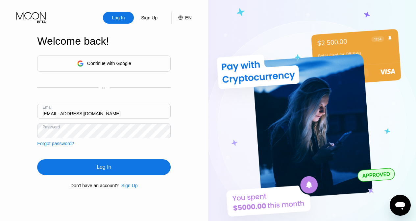 The image size is (416, 221). Describe the element at coordinates (56, 144) in the screenshot. I see `div: Forgot password?` at that location.